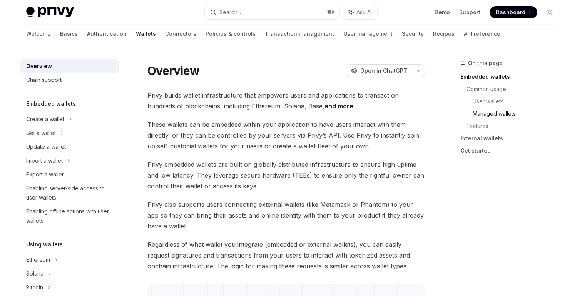  What do you see at coordinates (173, 71) in the screenshot?
I see `h1: Overview` at bounding box center [173, 71].